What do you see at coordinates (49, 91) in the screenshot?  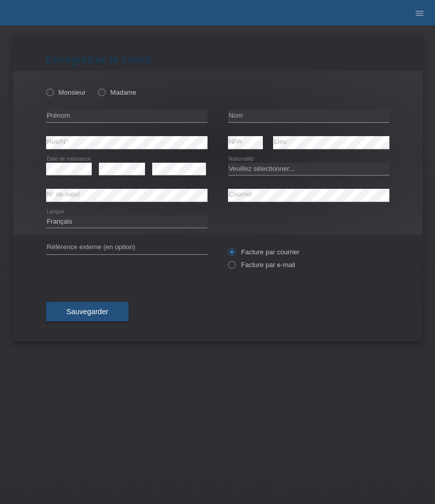 I see `input: Monsieur` at bounding box center [49, 91].